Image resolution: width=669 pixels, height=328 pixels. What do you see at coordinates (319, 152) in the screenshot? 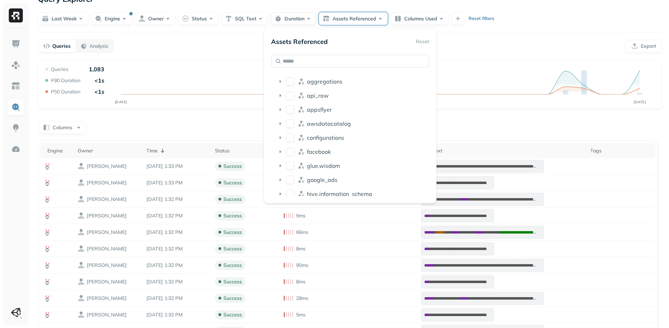
I see `p: facebook` at bounding box center [319, 152].